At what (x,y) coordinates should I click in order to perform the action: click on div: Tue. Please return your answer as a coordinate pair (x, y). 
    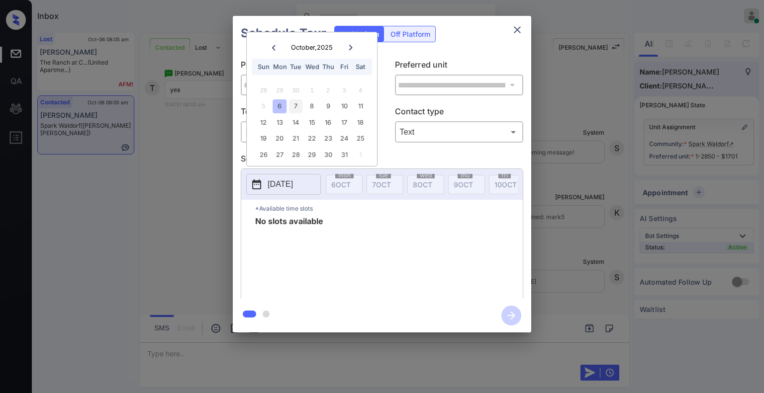
    Looking at the image, I should click on (295, 67).